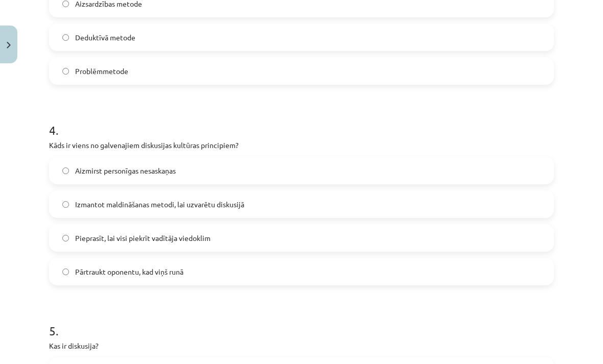  Describe the element at coordinates (301, 322) in the screenshot. I see `h1: 5 .` at that location.